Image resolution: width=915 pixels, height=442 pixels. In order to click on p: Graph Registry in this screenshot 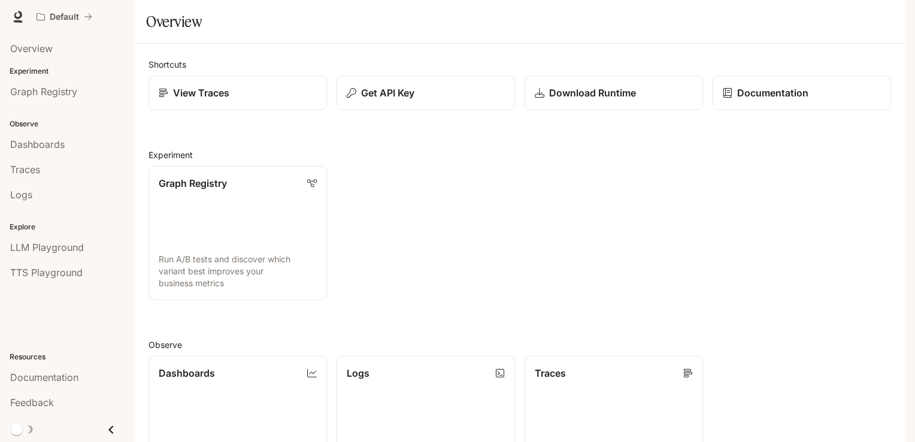, I will do `click(193, 183)`.